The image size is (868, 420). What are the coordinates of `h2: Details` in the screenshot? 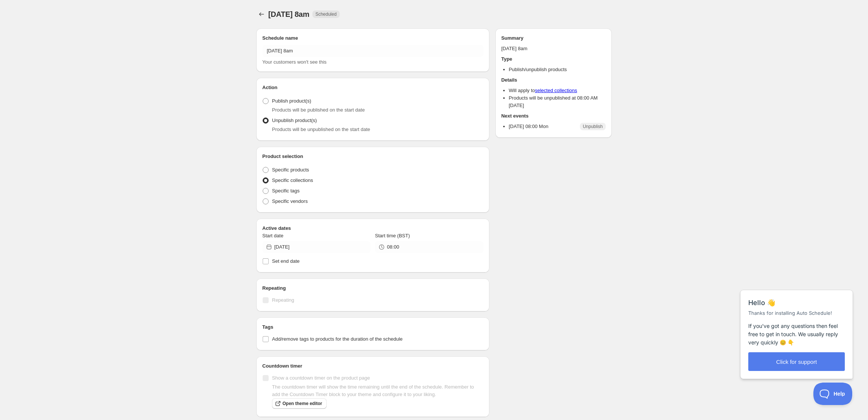 It's located at (553, 80).